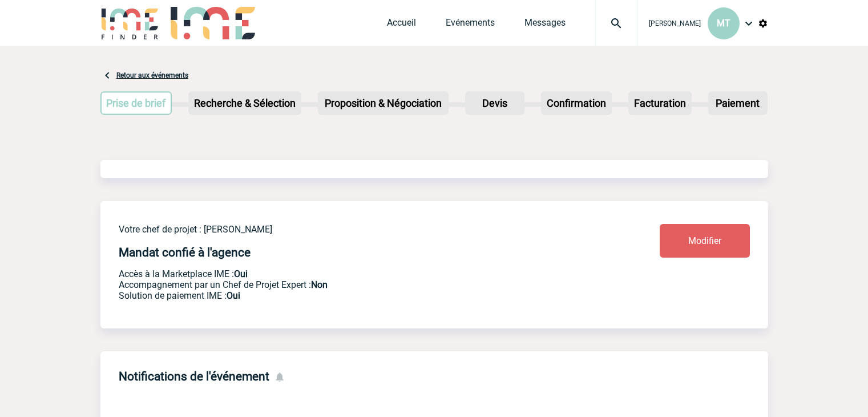  What do you see at coordinates (136, 103) in the screenshot?
I see `p: Prise de brief` at bounding box center [136, 103].